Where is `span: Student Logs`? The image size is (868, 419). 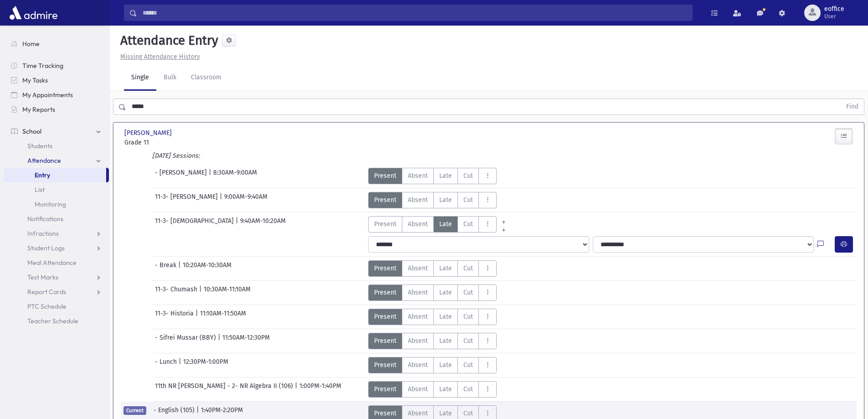
span: Student Logs is located at coordinates (46, 248).